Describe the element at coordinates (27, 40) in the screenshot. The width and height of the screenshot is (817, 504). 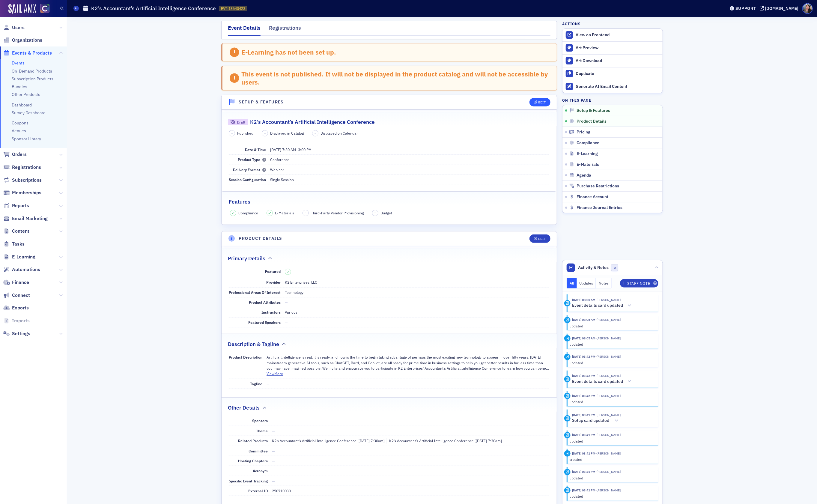
I see `span: Organizations` at that location.